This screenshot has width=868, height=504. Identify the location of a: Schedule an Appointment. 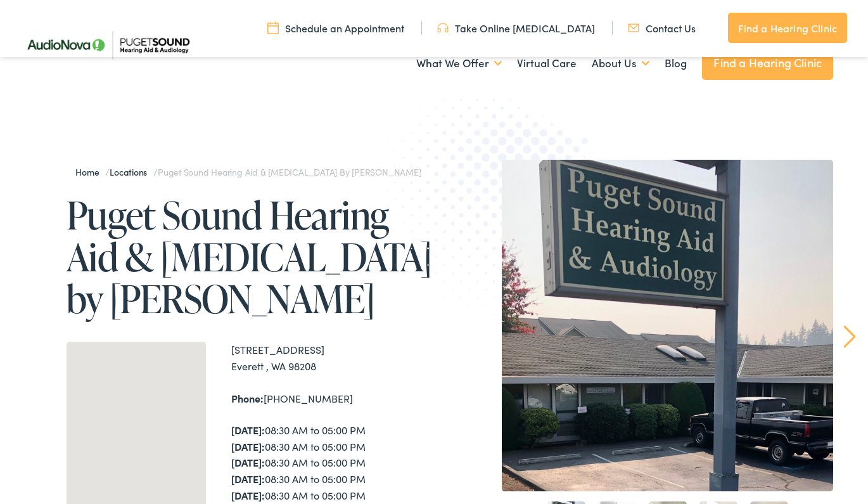
(336, 28).